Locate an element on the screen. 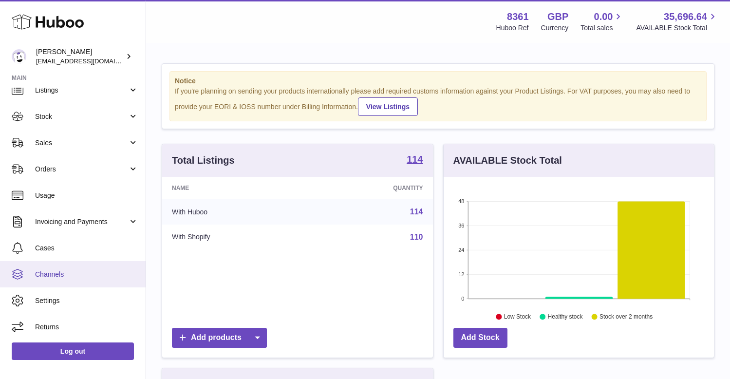 The image size is (730, 379). span: Invoicing and Payments is located at coordinates (81, 222).